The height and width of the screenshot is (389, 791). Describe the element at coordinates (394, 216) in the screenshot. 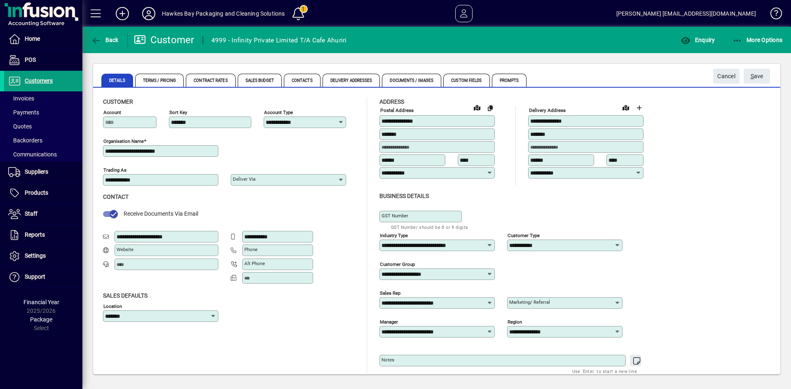

I see `mat-label: GST Number` at that location.